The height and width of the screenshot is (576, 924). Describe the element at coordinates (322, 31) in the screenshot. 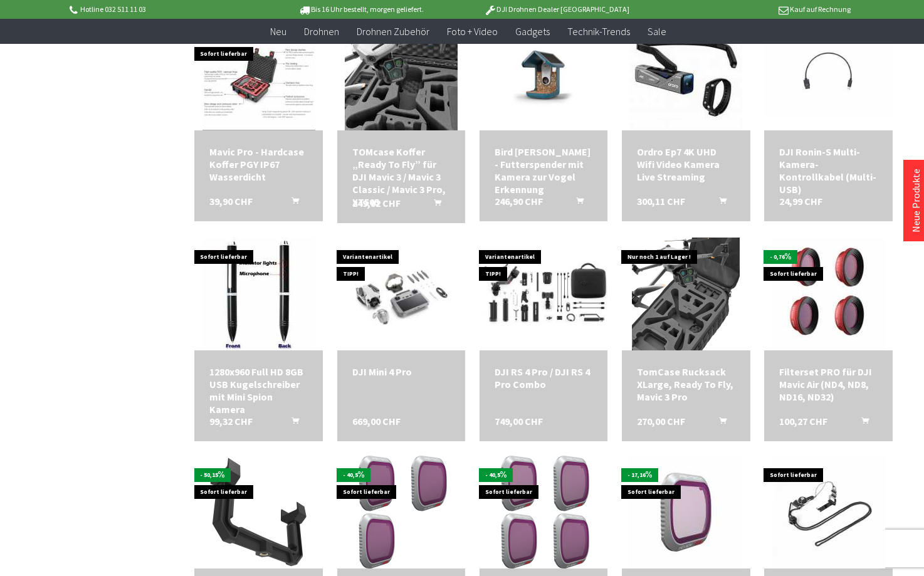

I see `a: Drohnen` at that location.